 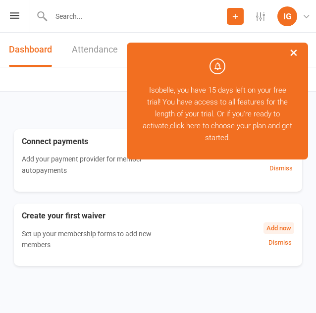 I want to click on a: Dashboard, so click(x=30, y=49).